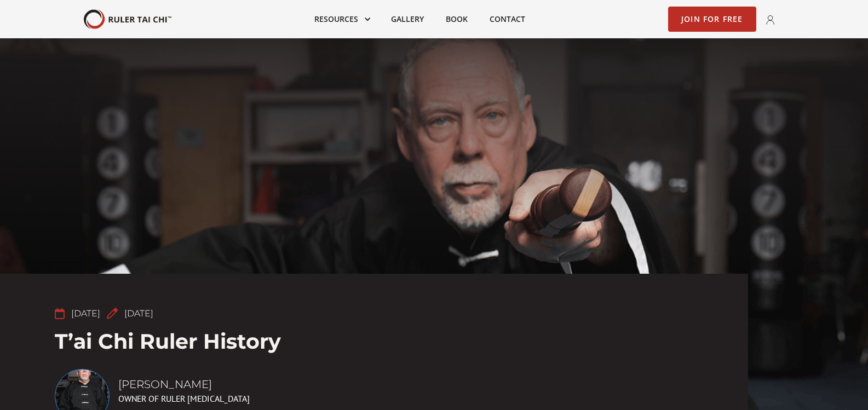 This screenshot has height=410, width=868. Describe the element at coordinates (456, 19) in the screenshot. I see `a: Book` at that location.